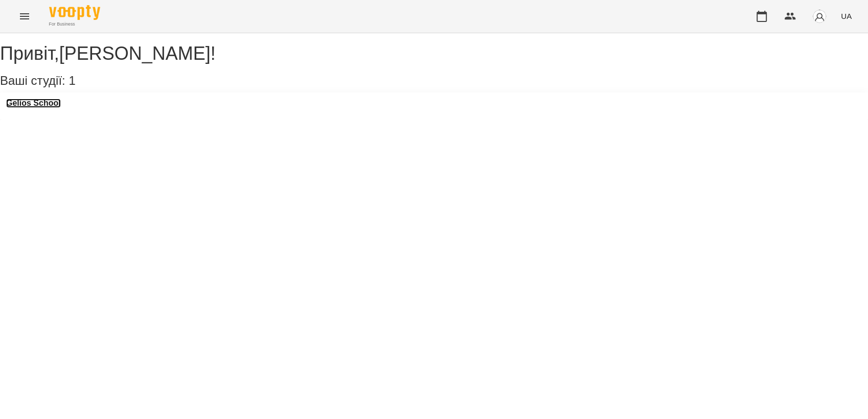  I want to click on span: 1, so click(71, 80).